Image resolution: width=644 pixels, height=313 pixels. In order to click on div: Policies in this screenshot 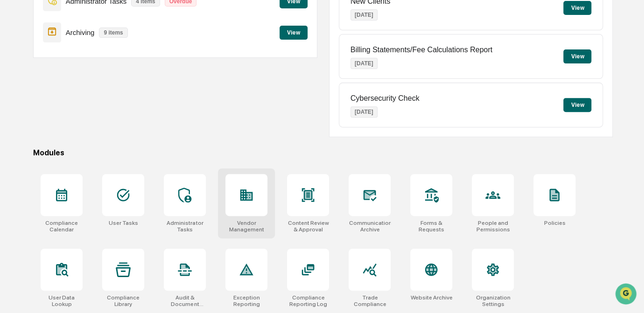, I will do `click(554, 223)`.